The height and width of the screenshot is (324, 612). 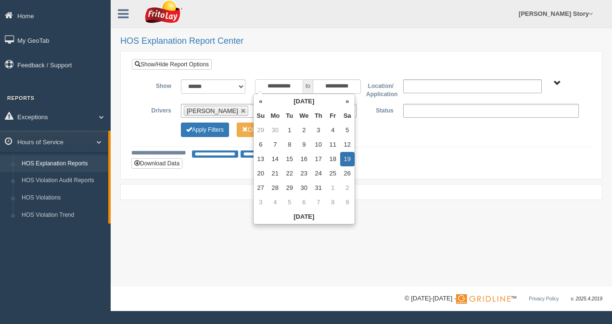 What do you see at coordinates (304, 159) in the screenshot?
I see `td: 16` at bounding box center [304, 159].